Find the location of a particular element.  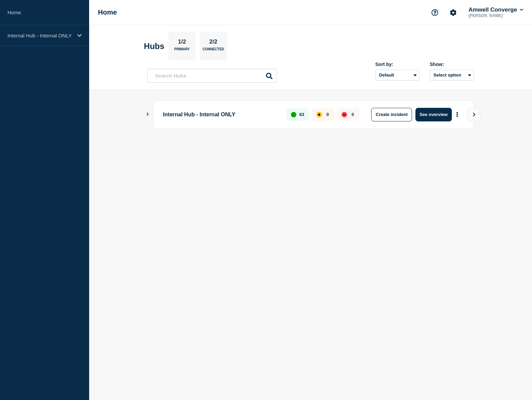

div: Show: is located at coordinates (451, 65).